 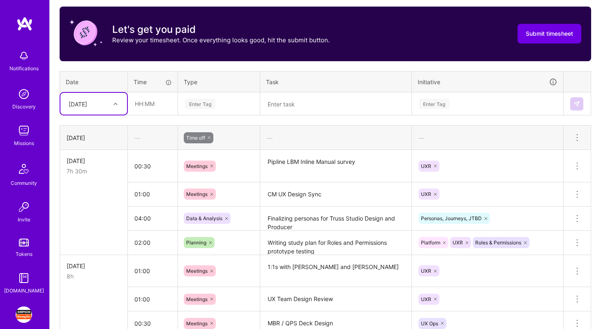 I want to click on span: Data & Analysis, so click(x=204, y=218).